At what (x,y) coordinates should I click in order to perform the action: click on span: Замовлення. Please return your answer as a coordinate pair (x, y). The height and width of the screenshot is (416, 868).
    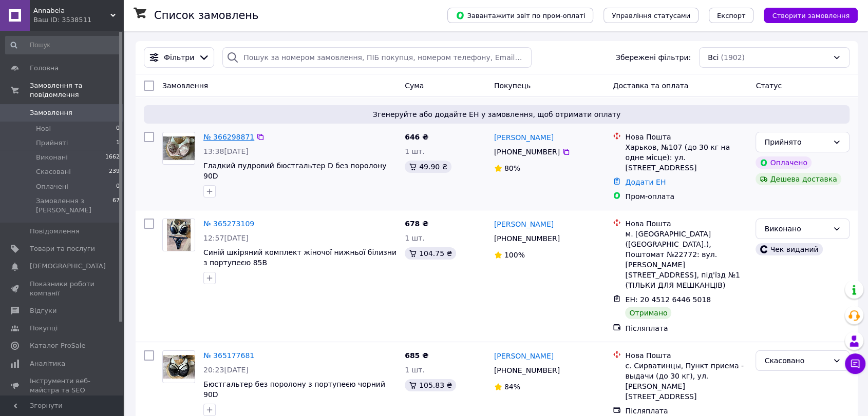
    Looking at the image, I should click on (51, 113).